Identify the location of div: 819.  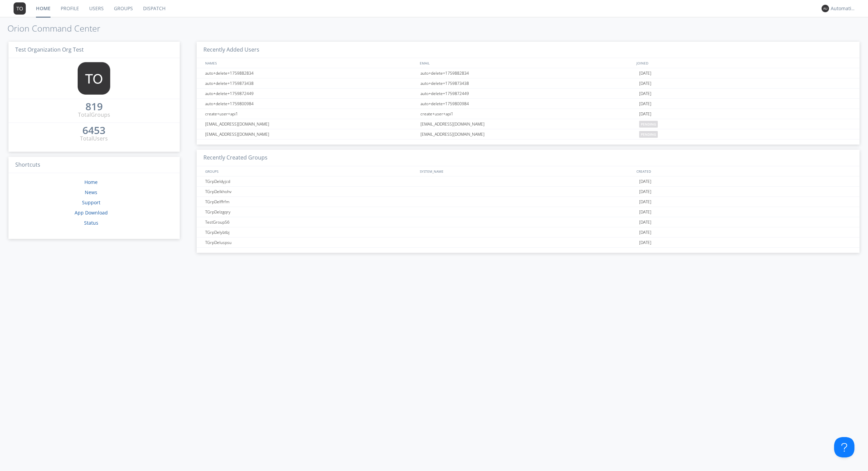
(94, 107).